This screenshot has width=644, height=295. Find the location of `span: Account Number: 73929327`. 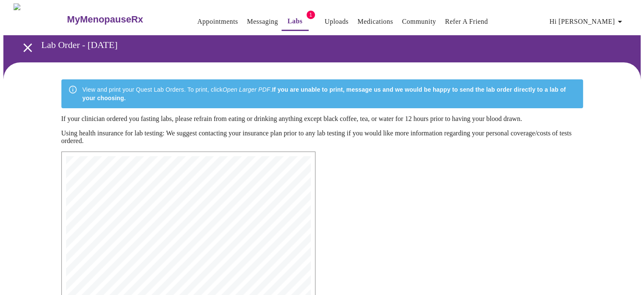

span: Account Number: 73929327 is located at coordinates (126, 215).